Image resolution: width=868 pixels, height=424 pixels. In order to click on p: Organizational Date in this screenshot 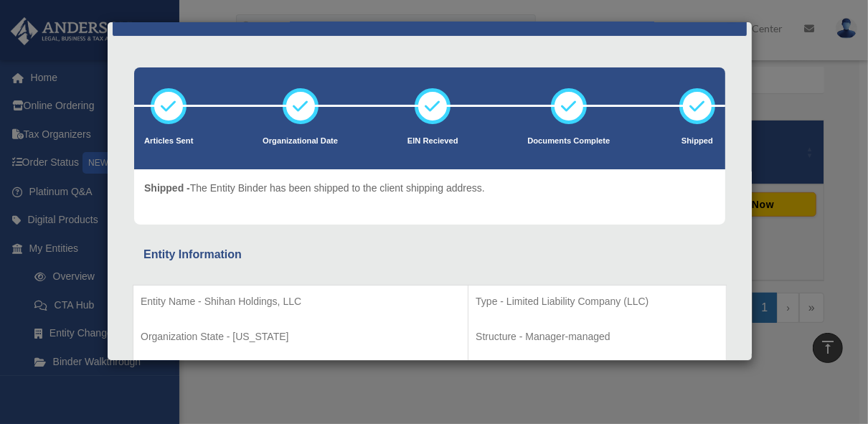, I will do `click(300, 141)`.